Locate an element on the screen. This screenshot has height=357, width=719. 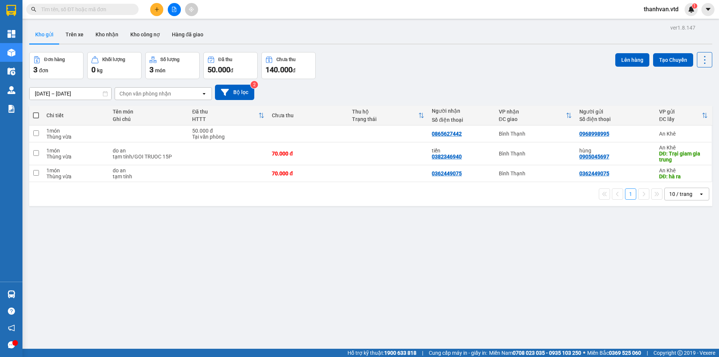
button: Kho nhận is located at coordinates (107, 34).